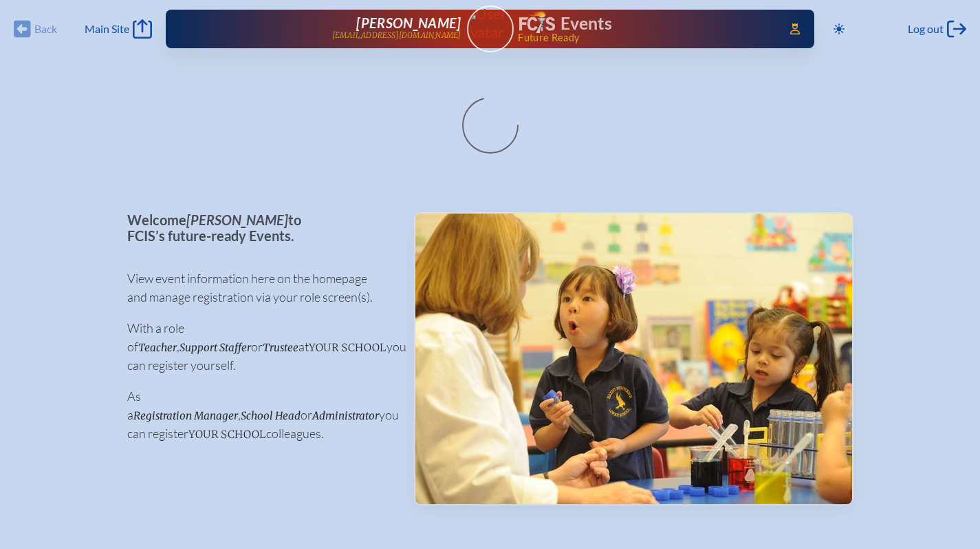 Image resolution: width=980 pixels, height=549 pixels. Describe the element at coordinates (259, 414) in the screenshot. I see `p: As a , or you can register colleagues.` at that location.